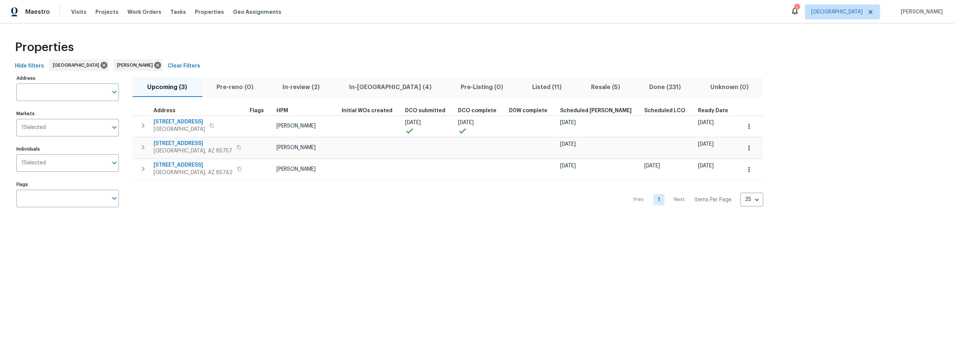  What do you see at coordinates (665, 111) in the screenshot?
I see `span: Scheduled LCO` at bounding box center [665, 111].